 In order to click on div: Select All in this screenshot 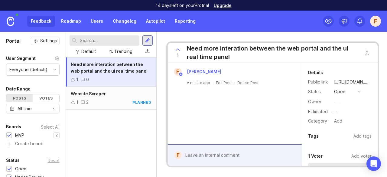, I will do `click(50, 127)`.